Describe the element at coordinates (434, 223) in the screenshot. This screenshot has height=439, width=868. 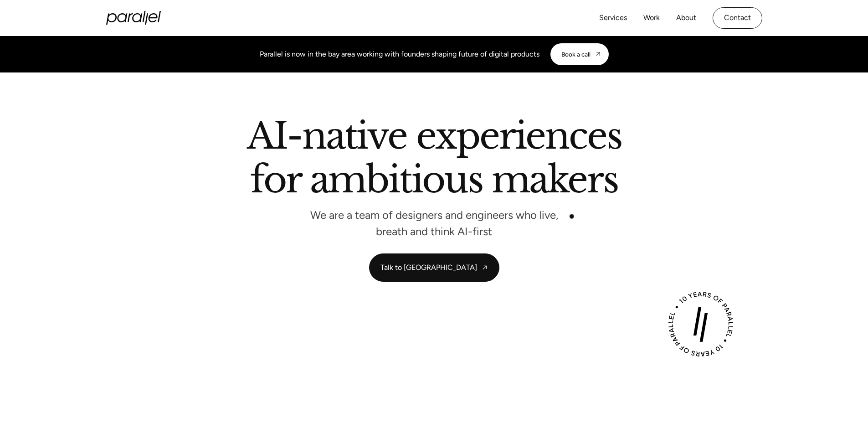
I see `p: We are a team of designers and engineers who live, breath and think AI-first` at that location.